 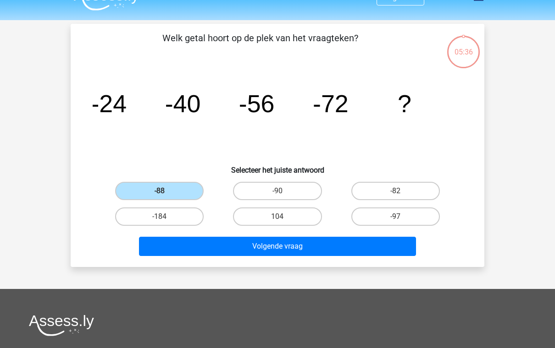 I want to click on tspan: -72, so click(x=331, y=104).